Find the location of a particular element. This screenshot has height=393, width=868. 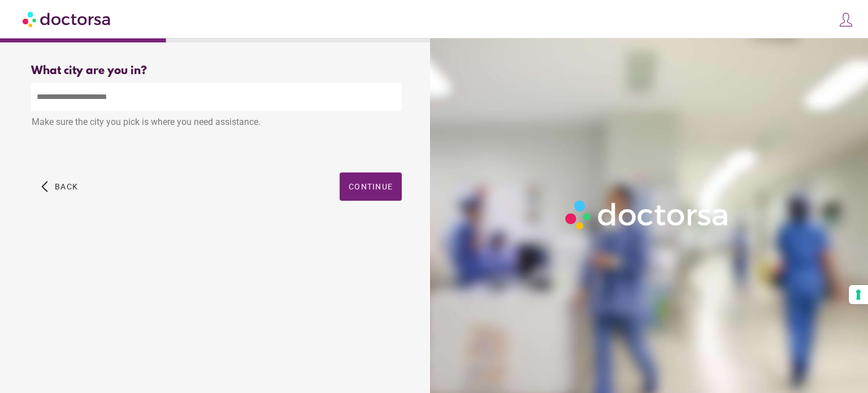

button: Continue is located at coordinates (371, 186).